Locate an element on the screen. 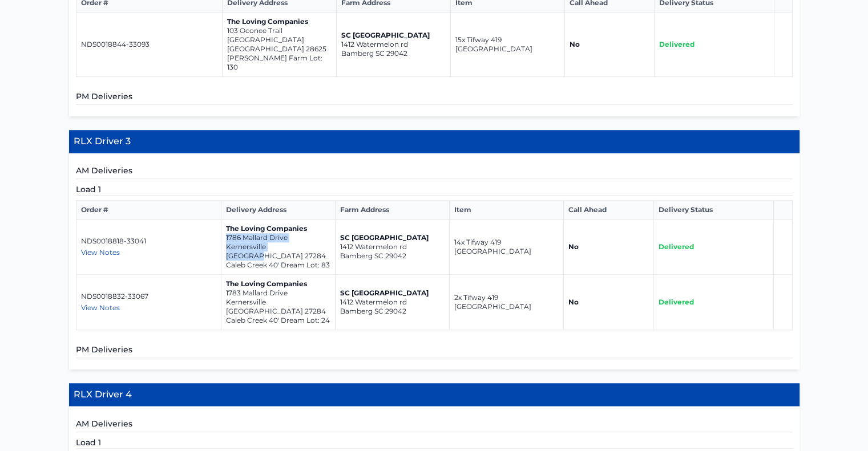 This screenshot has height=451, width=868. h4: RLX Driver 4 is located at coordinates (435, 395).